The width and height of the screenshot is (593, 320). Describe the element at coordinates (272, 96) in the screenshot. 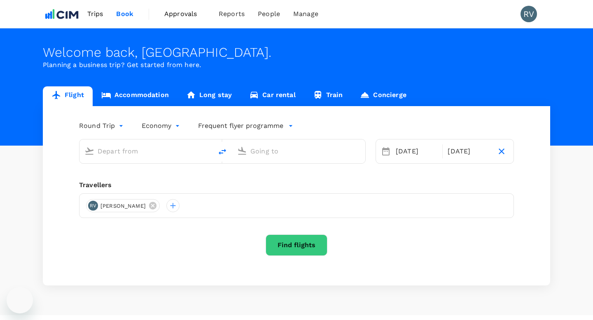

I see `a: Car rental` at that location.